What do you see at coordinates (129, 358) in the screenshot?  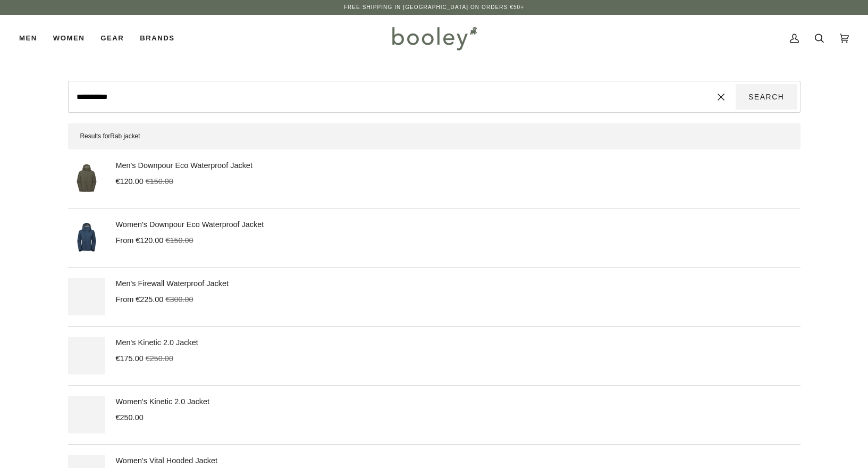 I see `span: €175.00` at bounding box center [129, 358].